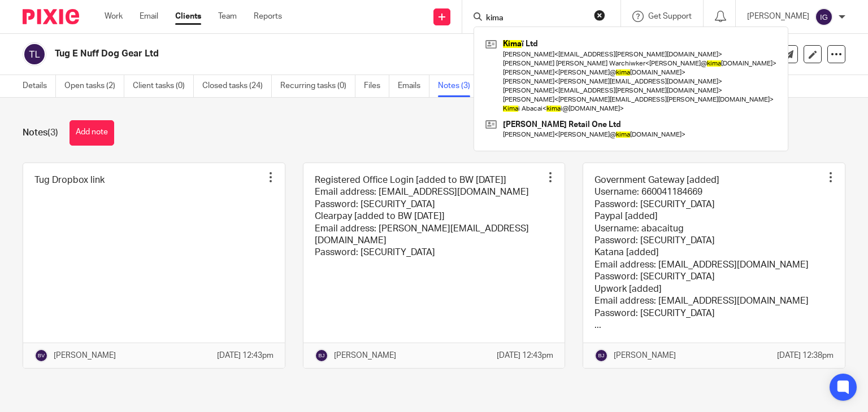 This screenshot has height=412, width=868. What do you see at coordinates (317, 86) in the screenshot?
I see `a: Recurring tasks (0)` at bounding box center [317, 86].